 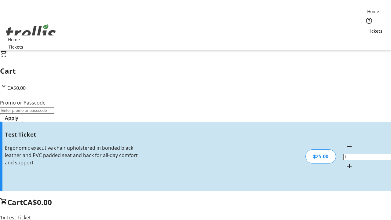 I want to click on button: Cart, so click(x=369, y=40).